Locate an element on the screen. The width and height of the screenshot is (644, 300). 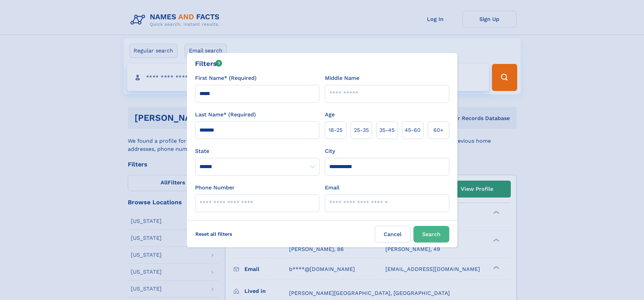
button: Search is located at coordinates (431, 234).